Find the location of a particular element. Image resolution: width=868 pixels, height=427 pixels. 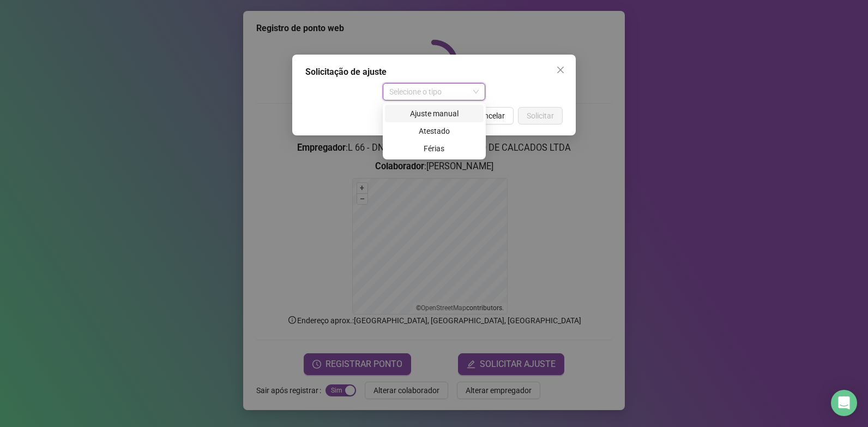

button: Solicitar is located at coordinates (541, 116).